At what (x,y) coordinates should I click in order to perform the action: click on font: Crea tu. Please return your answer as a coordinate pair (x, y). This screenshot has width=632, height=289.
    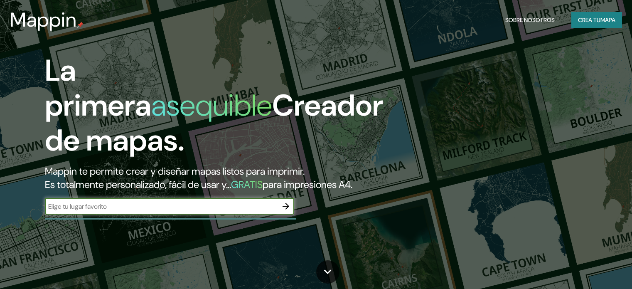
    Looking at the image, I should click on (589, 20).